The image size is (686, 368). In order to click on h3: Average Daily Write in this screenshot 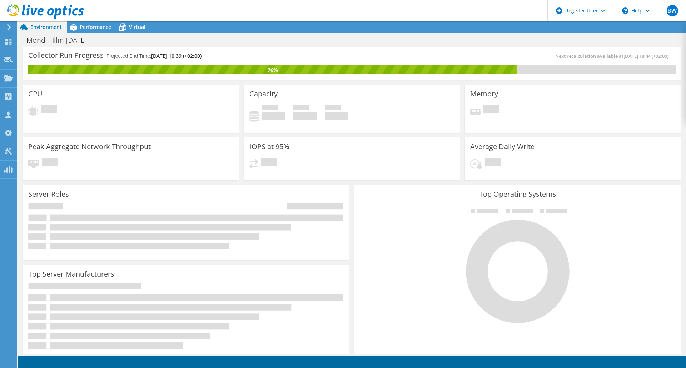, I will do `click(502, 147)`.